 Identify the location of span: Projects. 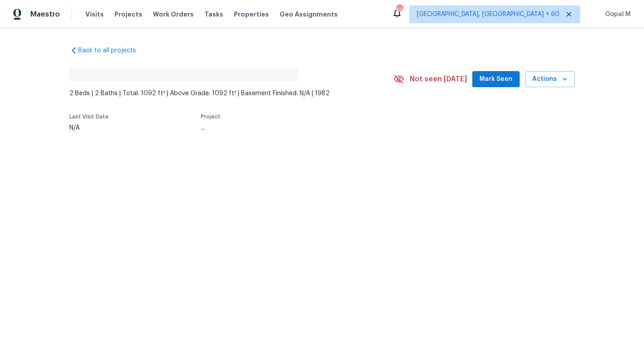
(128, 14).